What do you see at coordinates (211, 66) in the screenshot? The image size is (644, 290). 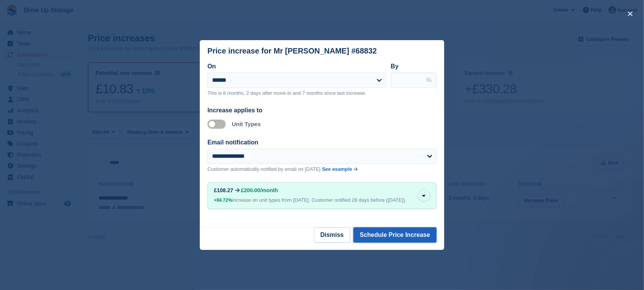 I see `label: On` at bounding box center [211, 66].